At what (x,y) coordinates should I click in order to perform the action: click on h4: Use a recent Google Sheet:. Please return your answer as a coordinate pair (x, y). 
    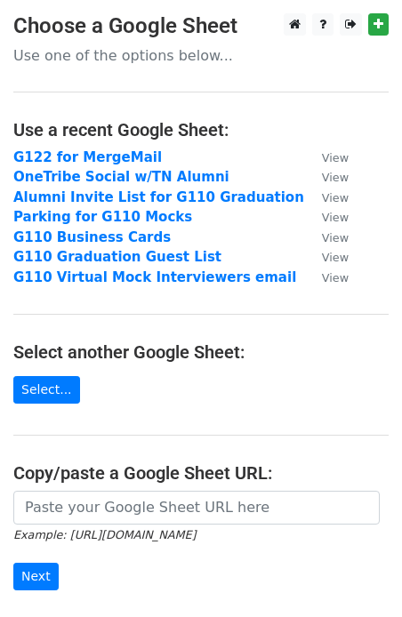
    Looking at the image, I should click on (201, 130).